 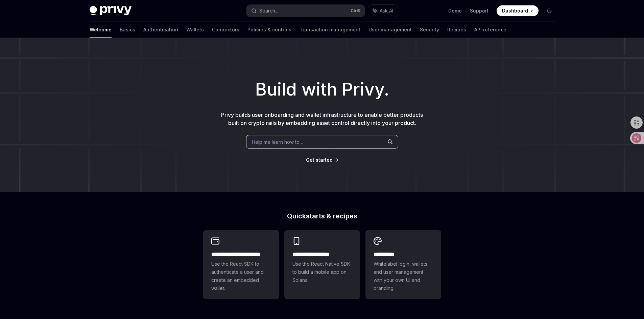 What do you see at coordinates (383, 11) in the screenshot?
I see `button: Ask AI` at bounding box center [383, 11].